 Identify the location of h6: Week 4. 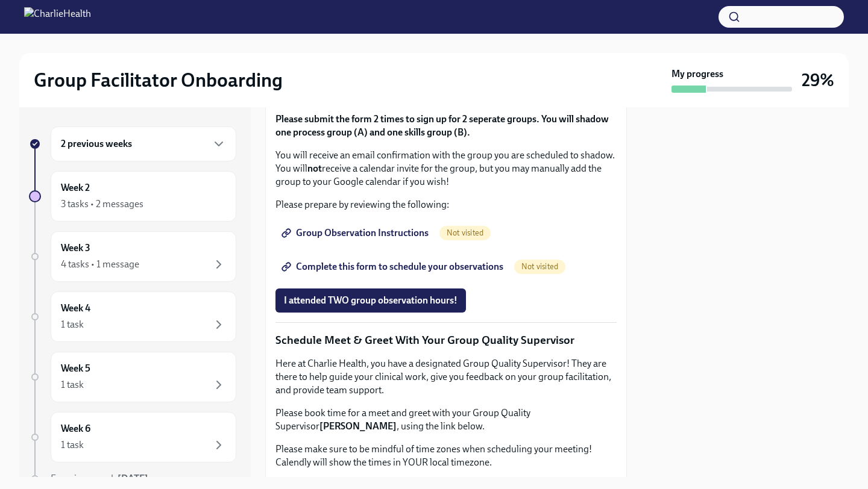
(75, 309).